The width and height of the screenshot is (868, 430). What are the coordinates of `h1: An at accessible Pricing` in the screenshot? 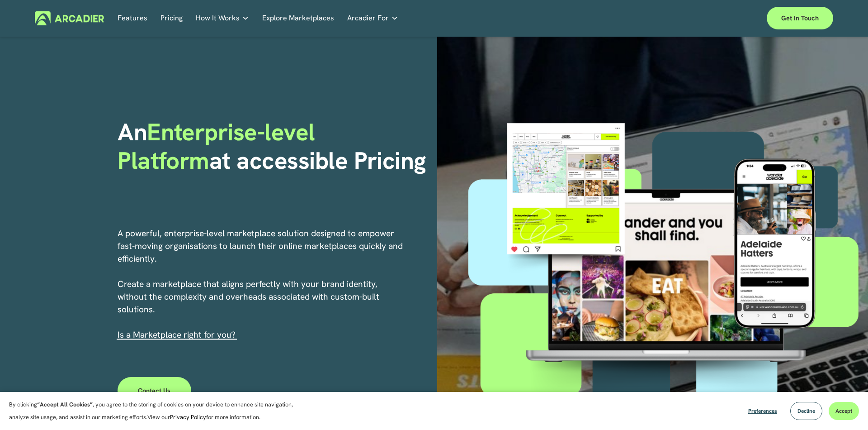 It's located at (274, 146).